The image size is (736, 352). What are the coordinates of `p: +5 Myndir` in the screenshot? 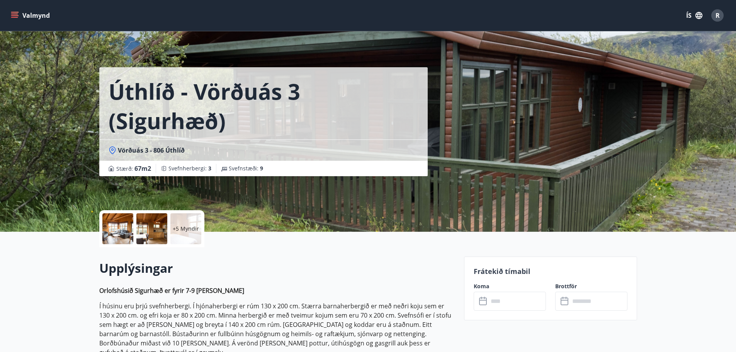 It's located at (186, 229).